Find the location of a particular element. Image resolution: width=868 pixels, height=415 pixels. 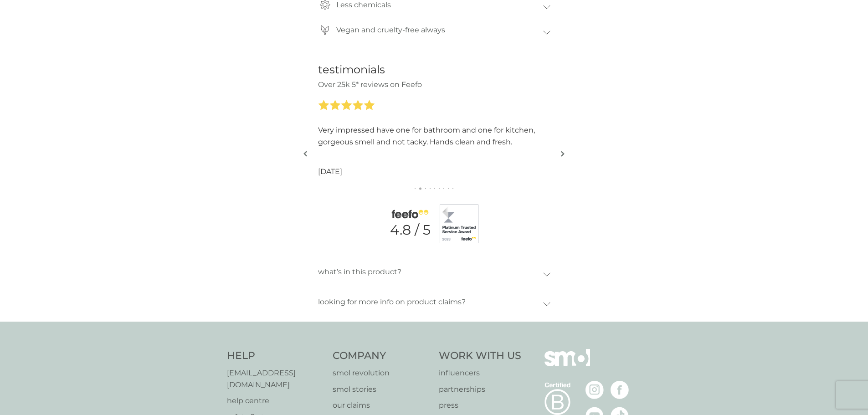

p: smol revolution is located at coordinates (381, 373).